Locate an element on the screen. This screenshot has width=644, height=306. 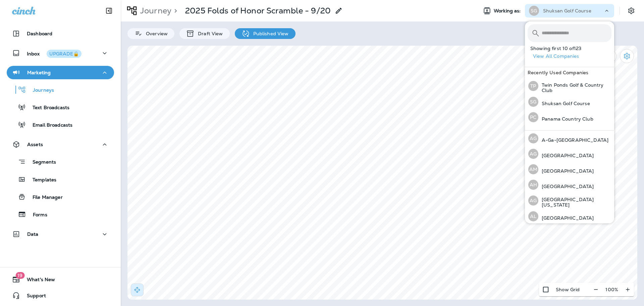
button: 19What's New is located at coordinates (60, 279).